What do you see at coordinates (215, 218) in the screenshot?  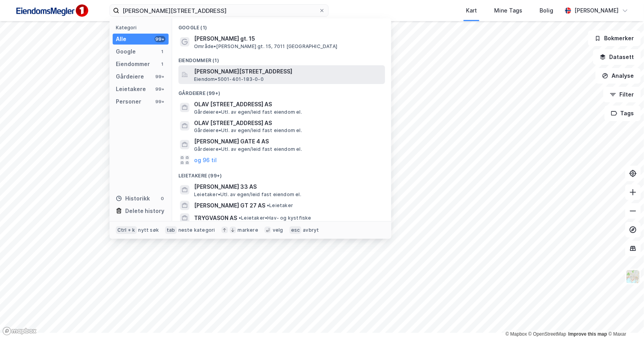 I see `span: TRYGVASON AS` at bounding box center [215, 218].